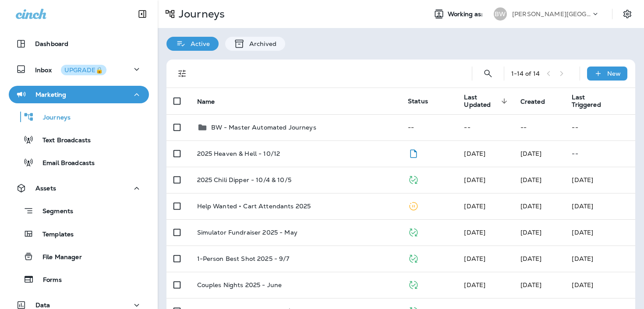  What do you see at coordinates (79, 163) in the screenshot?
I see `button: Email Broadcasts` at bounding box center [79, 163].